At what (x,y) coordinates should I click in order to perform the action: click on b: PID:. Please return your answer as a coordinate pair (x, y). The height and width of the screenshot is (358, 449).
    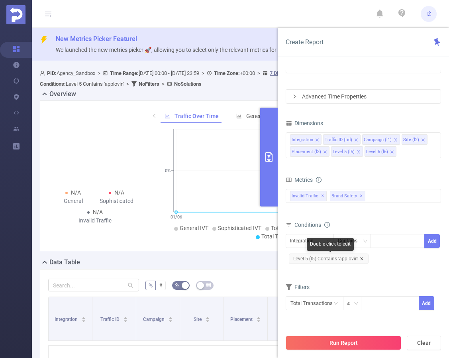
    Looking at the image, I should click on (52, 73).